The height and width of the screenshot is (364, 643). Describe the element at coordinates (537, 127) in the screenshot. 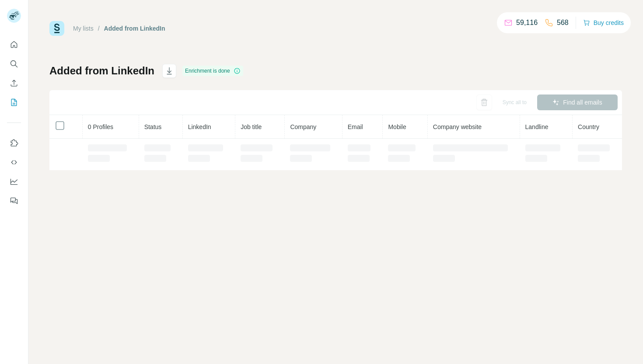

I see `span: Landline` at that location.